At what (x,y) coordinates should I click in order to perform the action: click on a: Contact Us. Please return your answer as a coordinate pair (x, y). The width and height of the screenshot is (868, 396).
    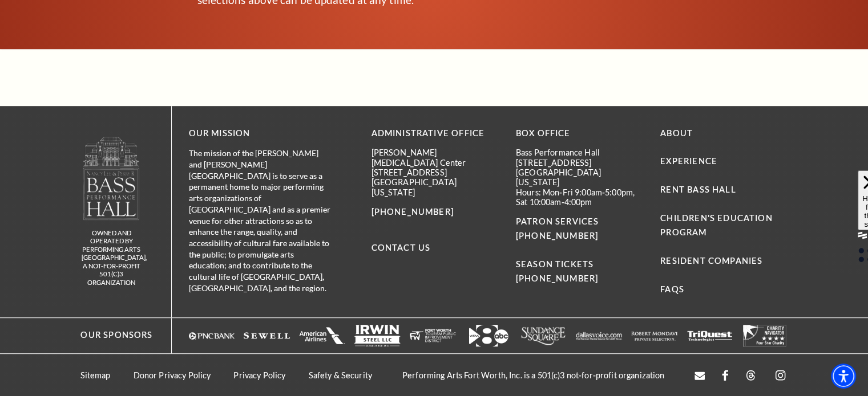
    Looking at the image, I should click on (401, 247).